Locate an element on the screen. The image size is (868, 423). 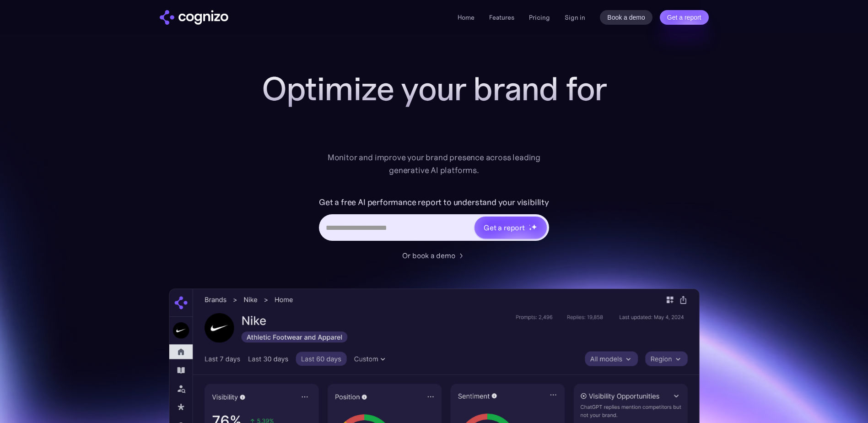
img: cognizo logo is located at coordinates (194, 17).